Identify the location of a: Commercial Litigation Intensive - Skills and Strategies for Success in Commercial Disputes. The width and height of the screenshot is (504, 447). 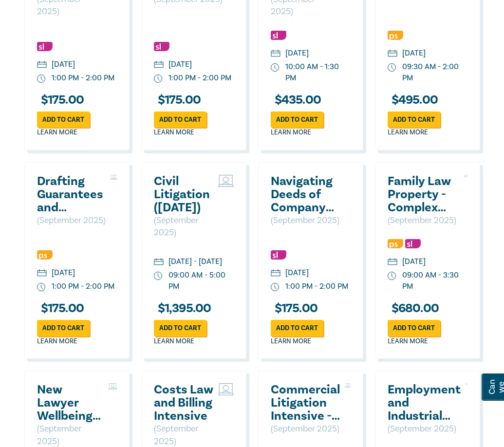
(305, 403).